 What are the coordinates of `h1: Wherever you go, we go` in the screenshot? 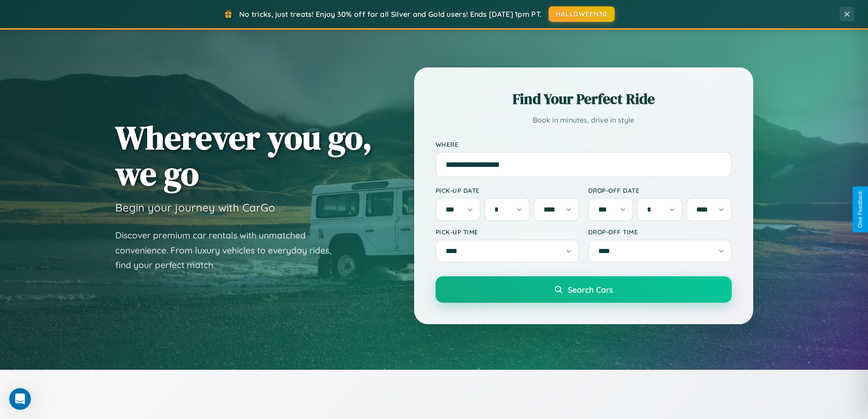 It's located at (243, 156).